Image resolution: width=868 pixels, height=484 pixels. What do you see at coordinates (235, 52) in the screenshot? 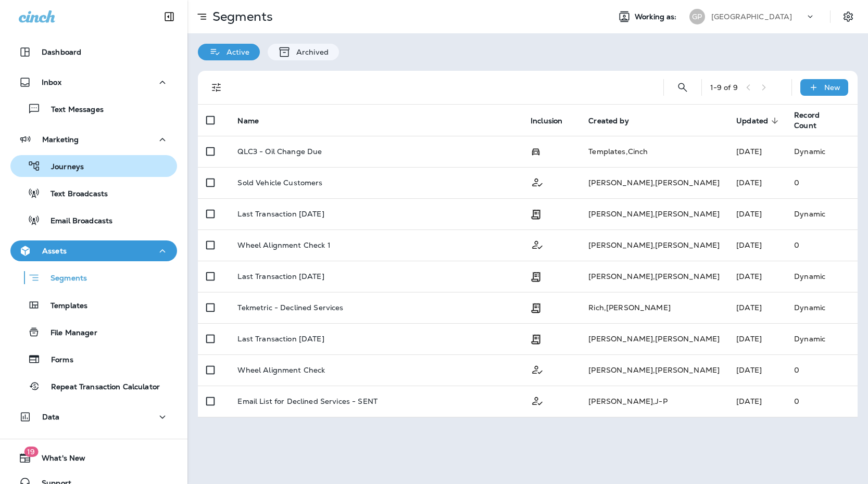
I see `p: Active` at bounding box center [235, 52].